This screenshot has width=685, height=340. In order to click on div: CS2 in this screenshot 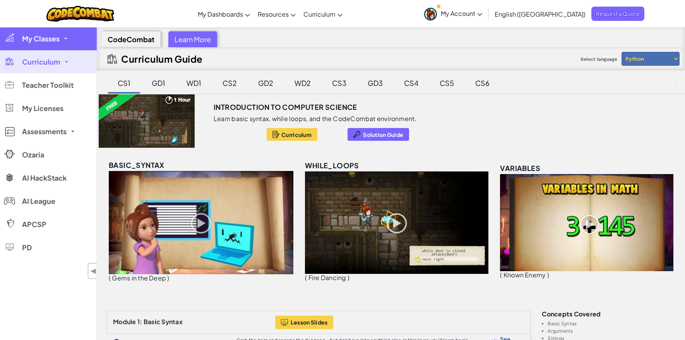, I will do `click(229, 83)`.